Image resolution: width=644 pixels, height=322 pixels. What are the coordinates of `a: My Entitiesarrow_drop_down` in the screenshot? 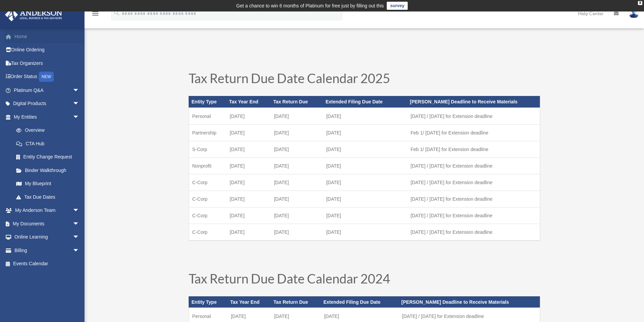 It's located at (47, 117).